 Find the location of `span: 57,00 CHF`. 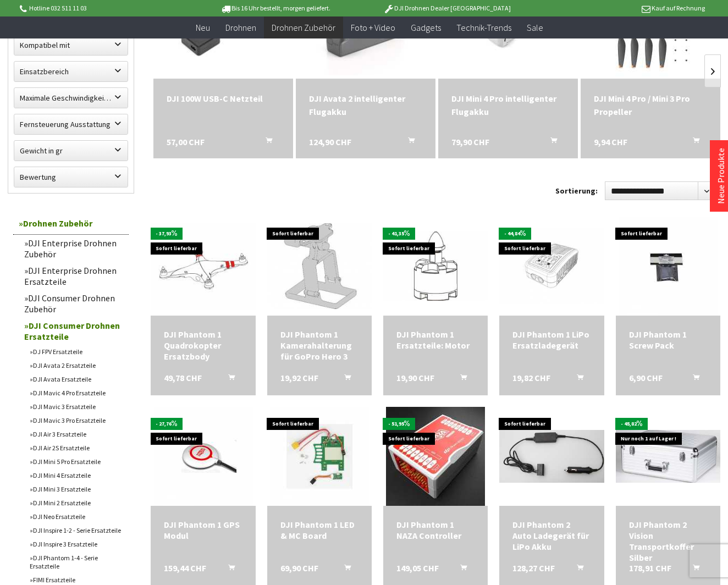

span: 57,00 CHF is located at coordinates (185, 142).